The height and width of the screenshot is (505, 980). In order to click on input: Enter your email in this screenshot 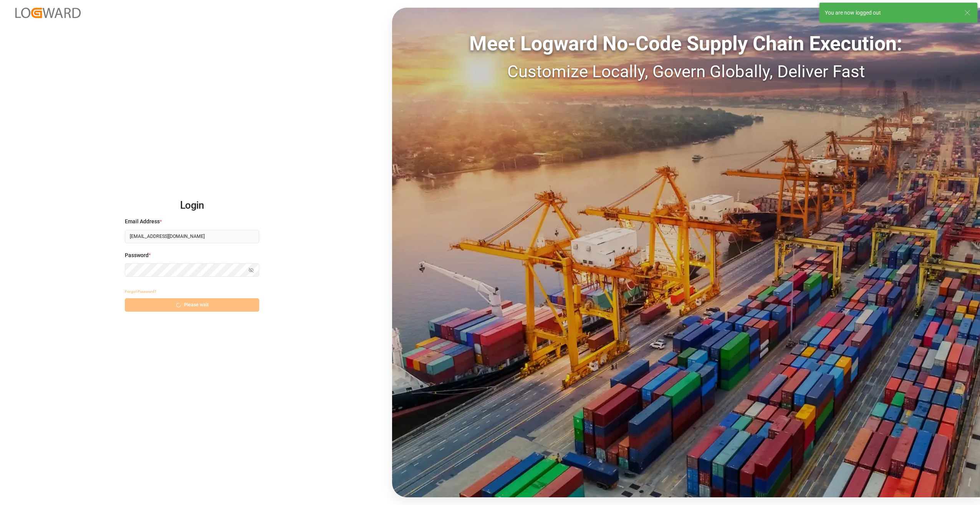, I will do `click(192, 236)`.